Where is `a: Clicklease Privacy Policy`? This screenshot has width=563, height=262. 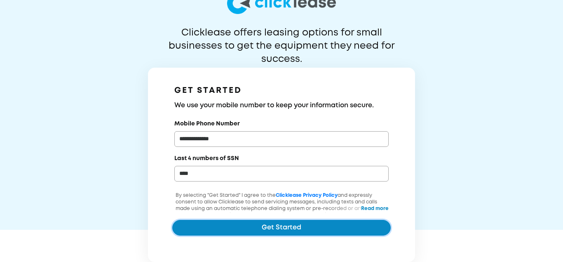 a: Clicklease Privacy Policy is located at coordinates (307, 195).